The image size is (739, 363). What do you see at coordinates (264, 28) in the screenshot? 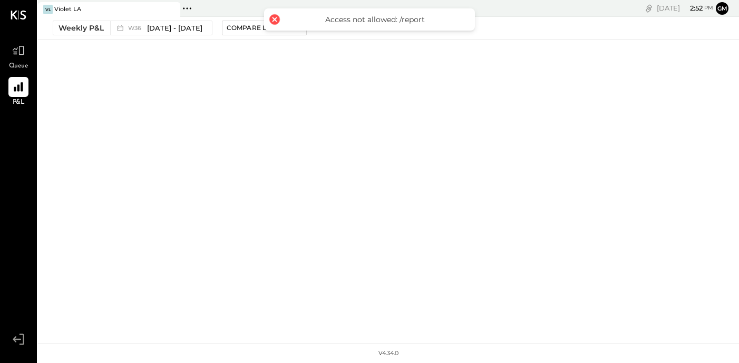
I see `button: Compare Locations` at bounding box center [264, 28].